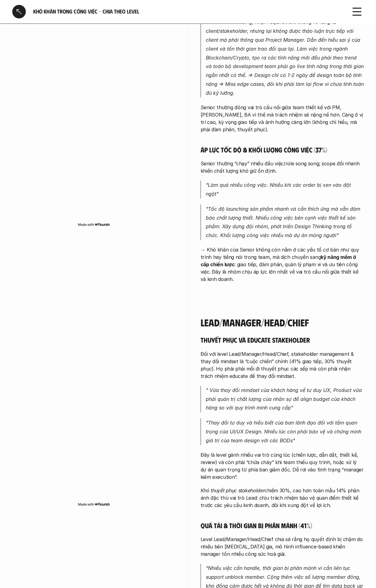 This screenshot has height=588, width=376. I want to click on p: "Làm quá nhiều công việc. Nhiều khi các order bị xen vào đột ngột”, so click(285, 189).